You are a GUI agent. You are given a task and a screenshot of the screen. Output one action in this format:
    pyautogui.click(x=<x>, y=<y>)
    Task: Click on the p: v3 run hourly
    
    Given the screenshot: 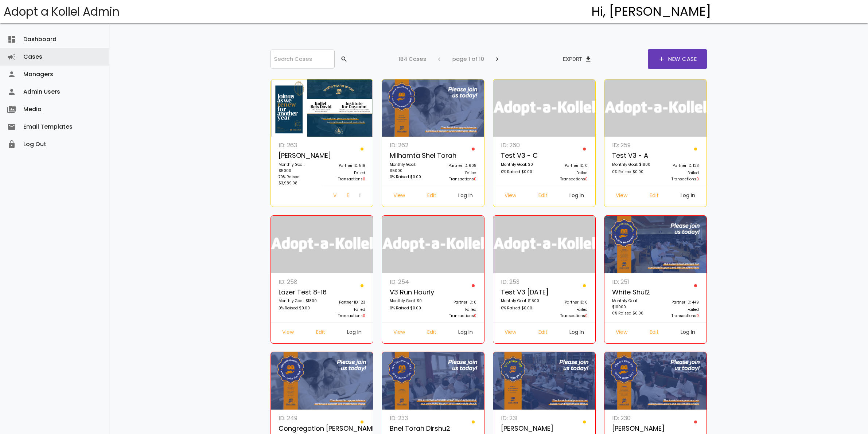 What is the action you would take?
    pyautogui.click(x=409, y=292)
    